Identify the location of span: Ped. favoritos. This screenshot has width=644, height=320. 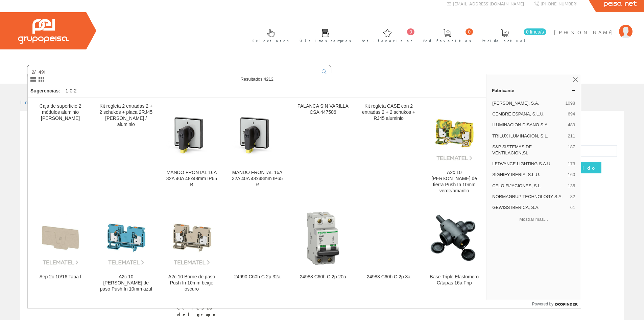
(447, 40).